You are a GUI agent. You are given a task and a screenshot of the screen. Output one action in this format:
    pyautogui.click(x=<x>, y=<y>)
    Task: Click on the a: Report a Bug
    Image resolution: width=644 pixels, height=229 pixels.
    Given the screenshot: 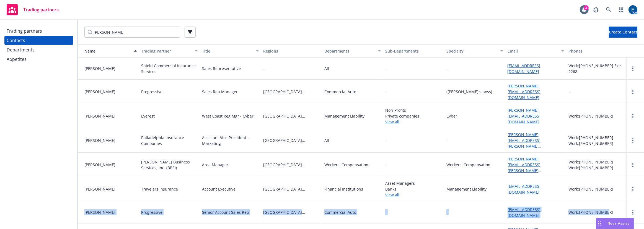 What is the action you would take?
    pyautogui.click(x=596, y=10)
    